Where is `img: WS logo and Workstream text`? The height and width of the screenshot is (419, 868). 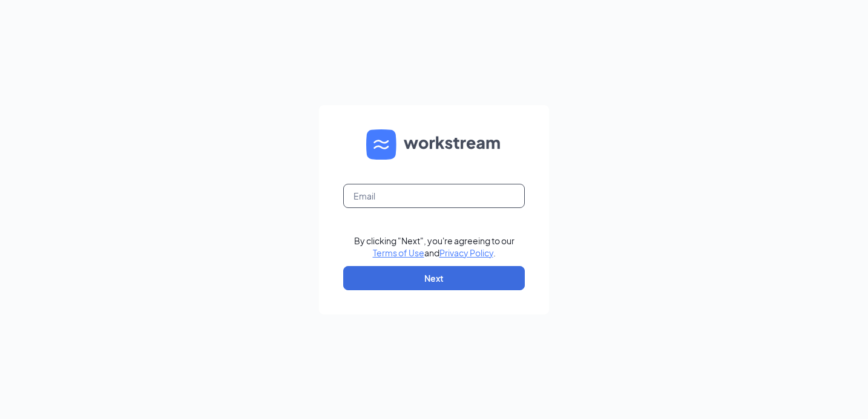 img: WS logo and Workstream text is located at coordinates (434, 145).